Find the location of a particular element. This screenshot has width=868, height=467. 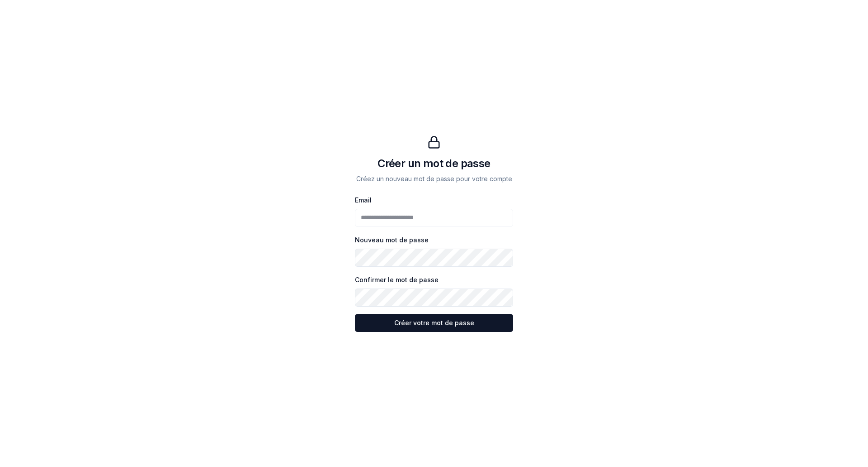

h1: Créer un mot de passe is located at coordinates (434, 163).